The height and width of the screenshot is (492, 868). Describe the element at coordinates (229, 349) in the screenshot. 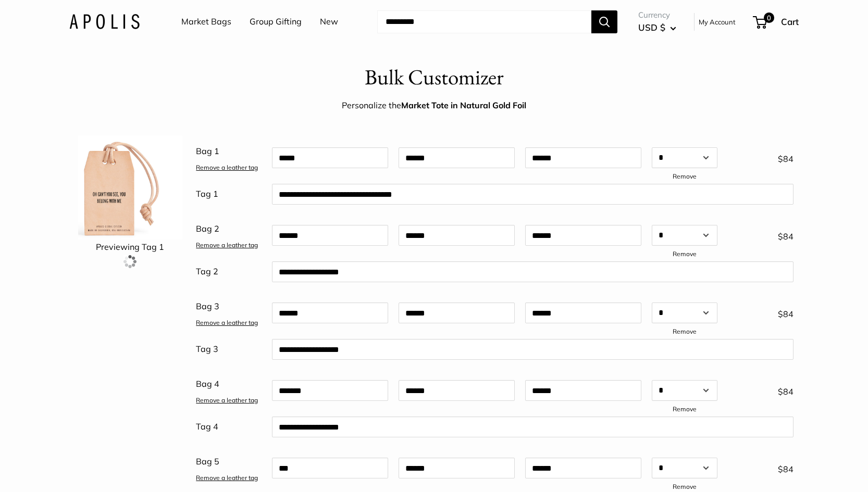

I see `div: Tag 3` at that location.